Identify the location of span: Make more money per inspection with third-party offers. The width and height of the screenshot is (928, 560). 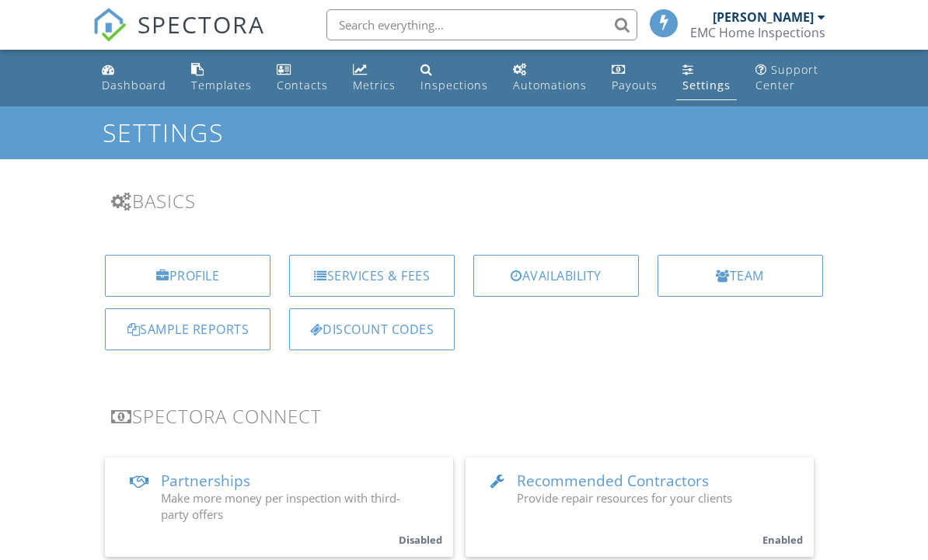
(281, 506).